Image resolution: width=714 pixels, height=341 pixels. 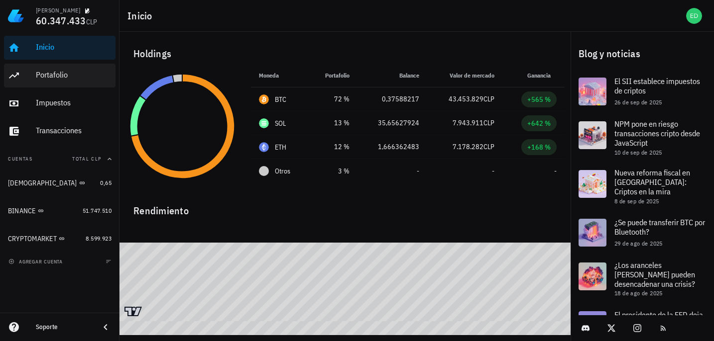 I want to click on span: 10 de sep de 2025, so click(x=638, y=152).